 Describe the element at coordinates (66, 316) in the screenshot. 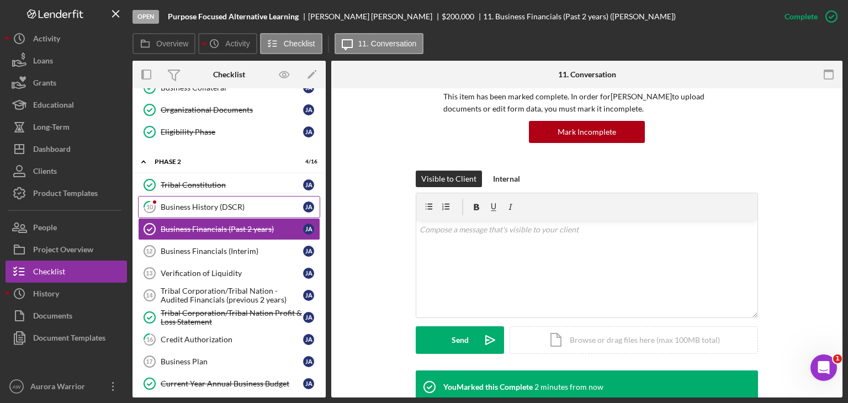

I see `button: Documents` at that location.